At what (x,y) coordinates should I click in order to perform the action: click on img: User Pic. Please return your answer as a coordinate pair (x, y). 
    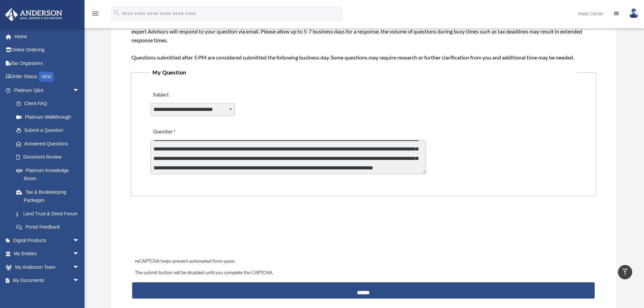
    Looking at the image, I should click on (634, 13).